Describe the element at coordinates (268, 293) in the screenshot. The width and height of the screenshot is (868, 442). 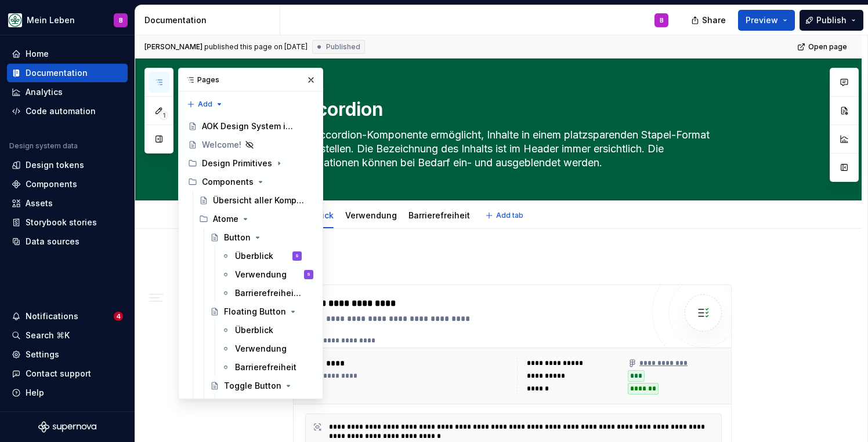
I see `div: Barrierefreiheit (WIP)` at that location.